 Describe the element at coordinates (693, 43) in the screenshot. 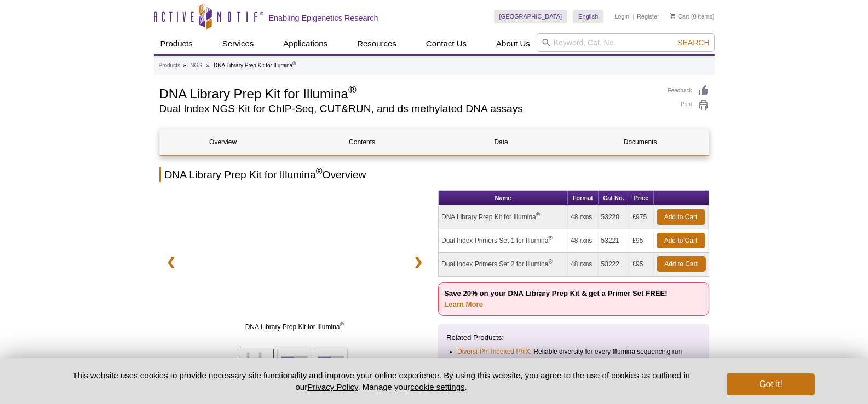

I see `span: Search` at that location.